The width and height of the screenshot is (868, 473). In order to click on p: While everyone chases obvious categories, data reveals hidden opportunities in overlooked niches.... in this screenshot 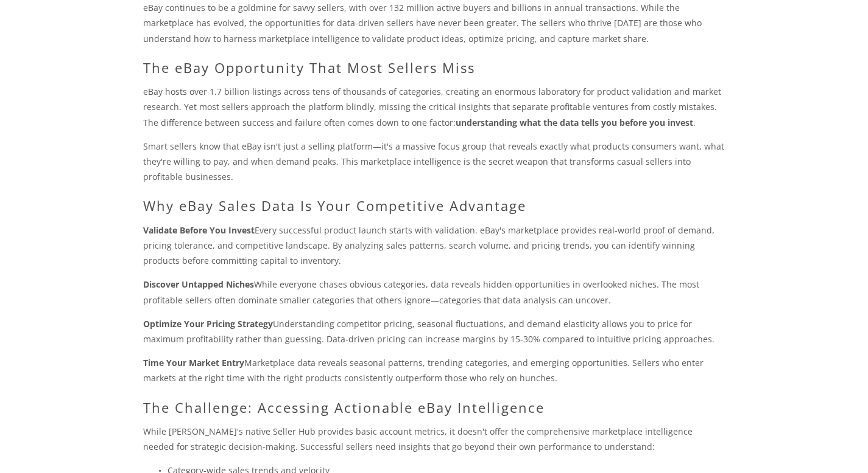, I will do `click(434, 292)`.